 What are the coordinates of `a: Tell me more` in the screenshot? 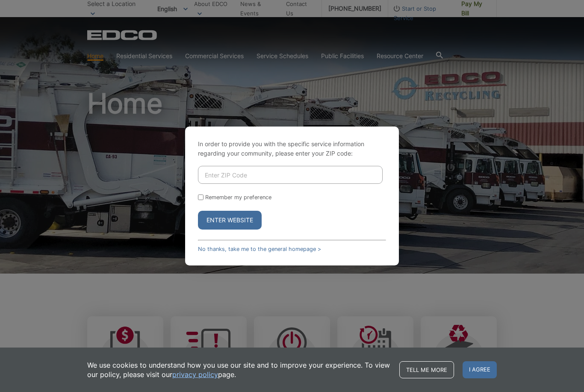 It's located at (427, 370).